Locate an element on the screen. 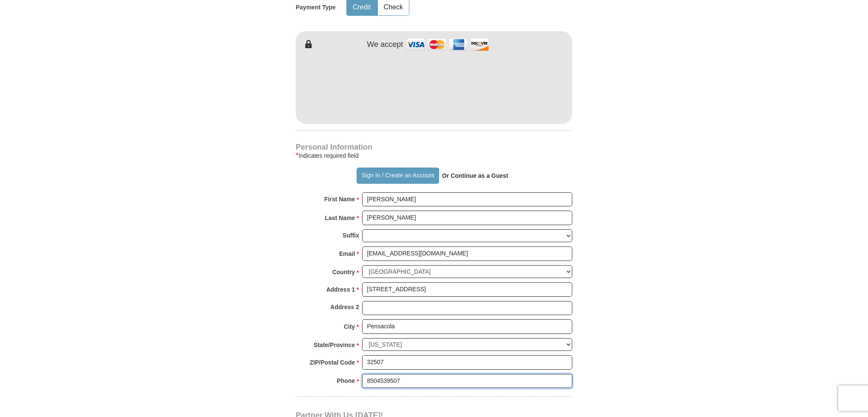 The height and width of the screenshot is (417, 868). strong: Address 2 is located at coordinates (345, 307).